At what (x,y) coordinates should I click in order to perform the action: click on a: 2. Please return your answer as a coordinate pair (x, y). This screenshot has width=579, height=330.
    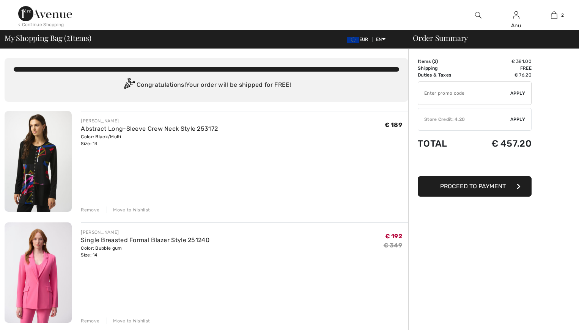
    Looking at the image, I should click on (554, 15).